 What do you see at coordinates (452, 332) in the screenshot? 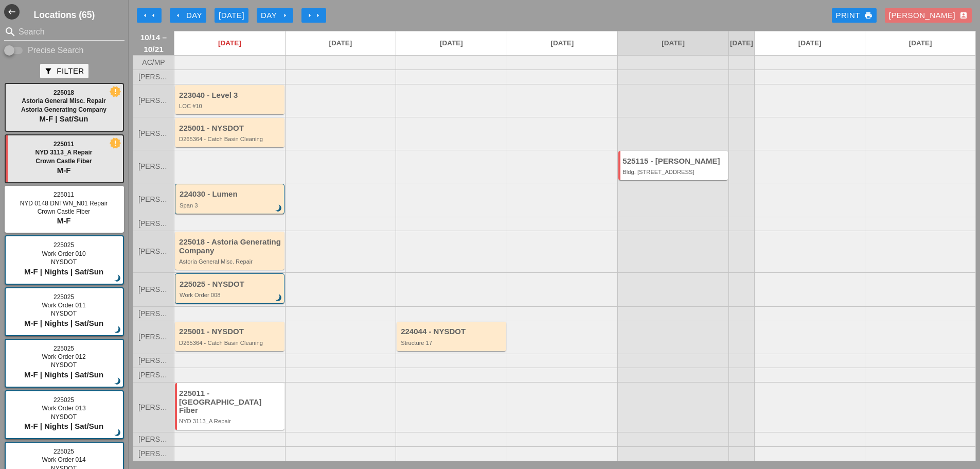
I see `div: 224044 - NYSDOT` at bounding box center [452, 332].